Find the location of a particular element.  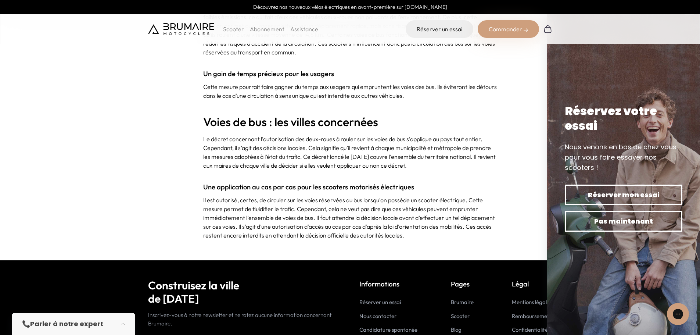

button: Gorgias live chat is located at coordinates (15, 14).